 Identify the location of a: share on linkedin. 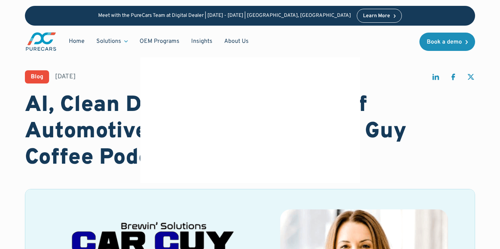
(436, 78).